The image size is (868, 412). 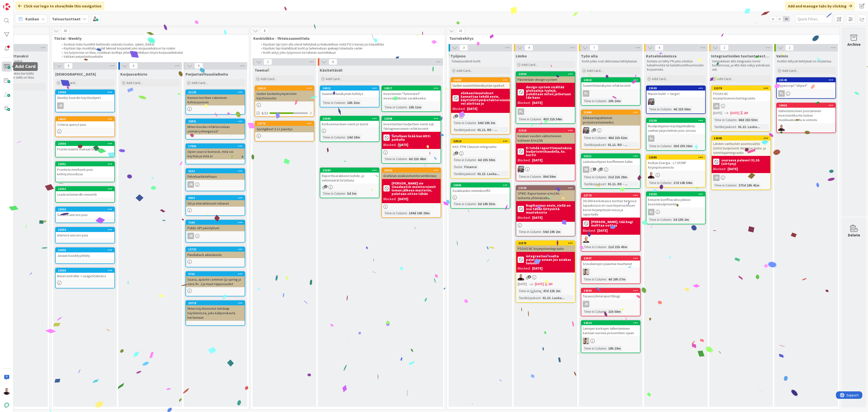 I want to click on div: 23069, so click(x=546, y=74).